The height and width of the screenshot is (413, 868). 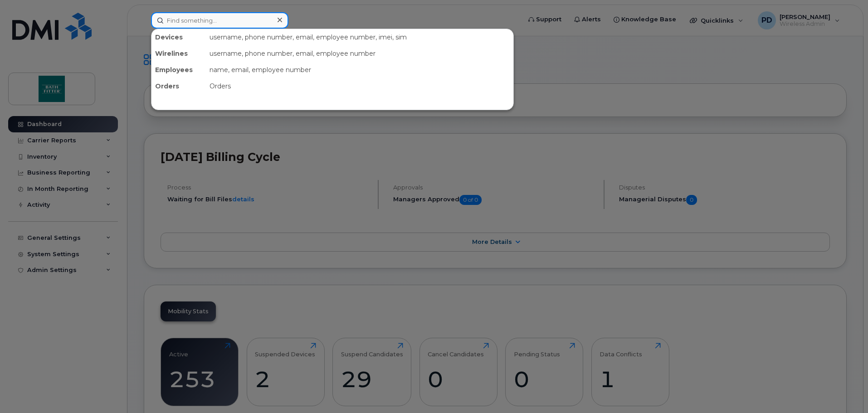 I want to click on div: Employees, so click(x=179, y=70).